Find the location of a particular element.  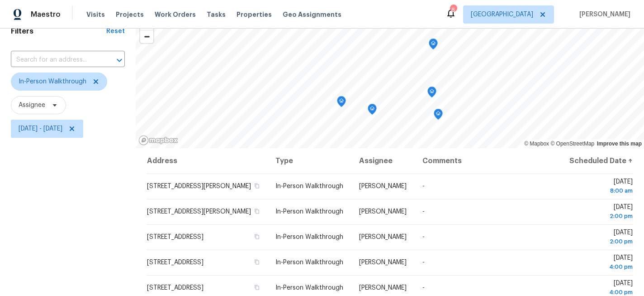

div: 8 is located at coordinates (453, 10).